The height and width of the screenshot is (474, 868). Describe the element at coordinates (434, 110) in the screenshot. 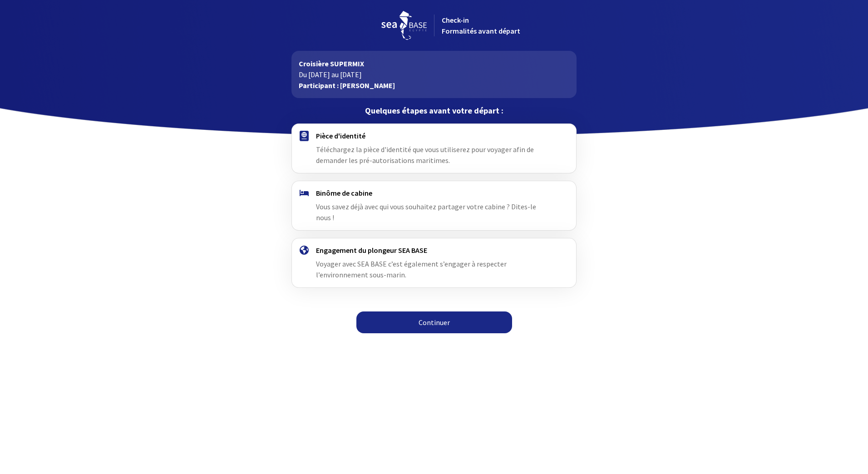

I see `p: Quelques étapes avant votre départ :` at that location.